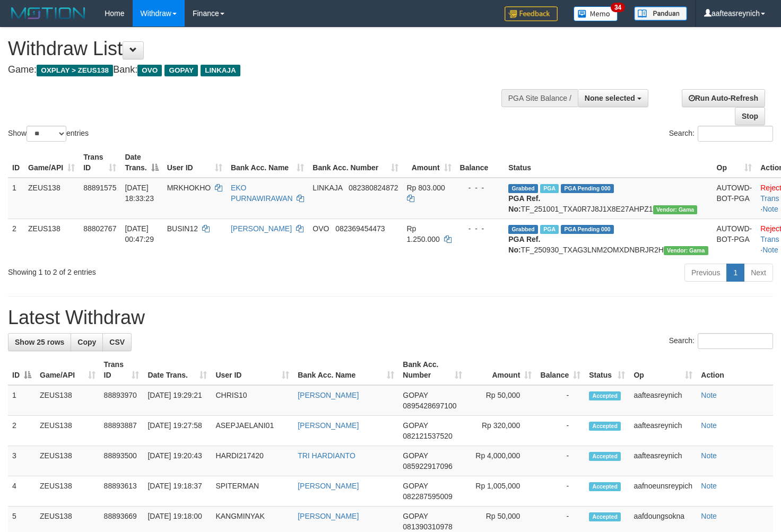 The width and height of the screenshot is (781, 532). Describe the element at coordinates (259, 70) in the screenshot. I see `h4: Game: Bank:` at that location.